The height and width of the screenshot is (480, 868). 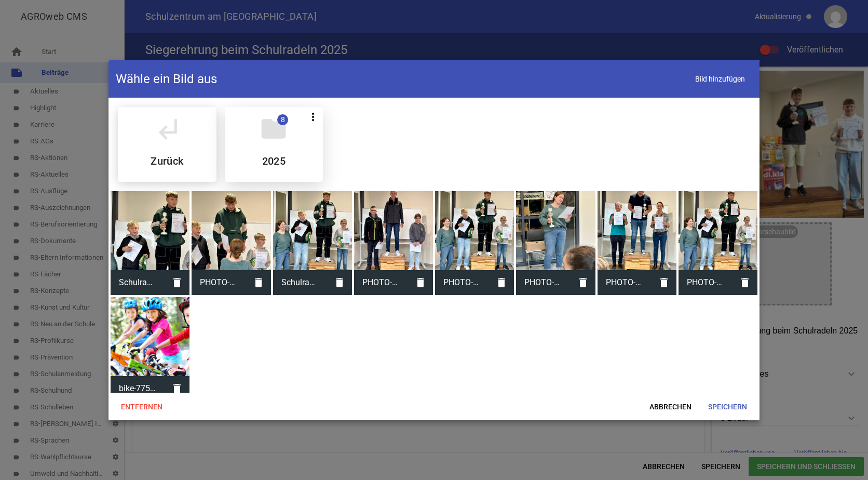 What do you see at coordinates (313, 116) in the screenshot?
I see `button: more_vert` at bounding box center [313, 116].